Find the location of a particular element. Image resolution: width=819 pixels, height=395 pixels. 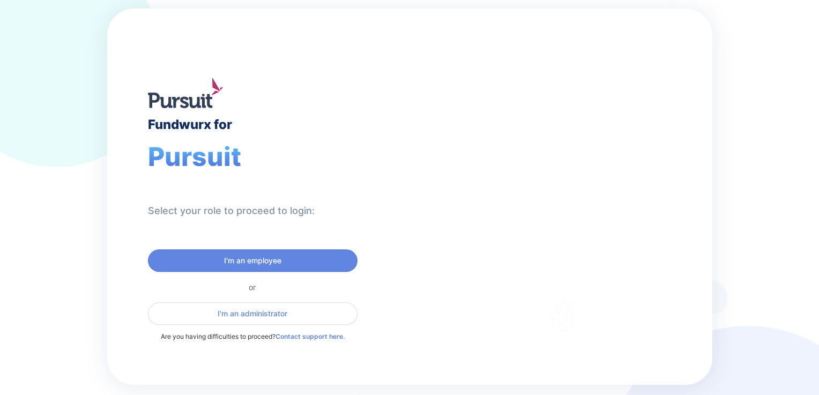

p: Are you having difficulties to proceed? is located at coordinates (252, 337).